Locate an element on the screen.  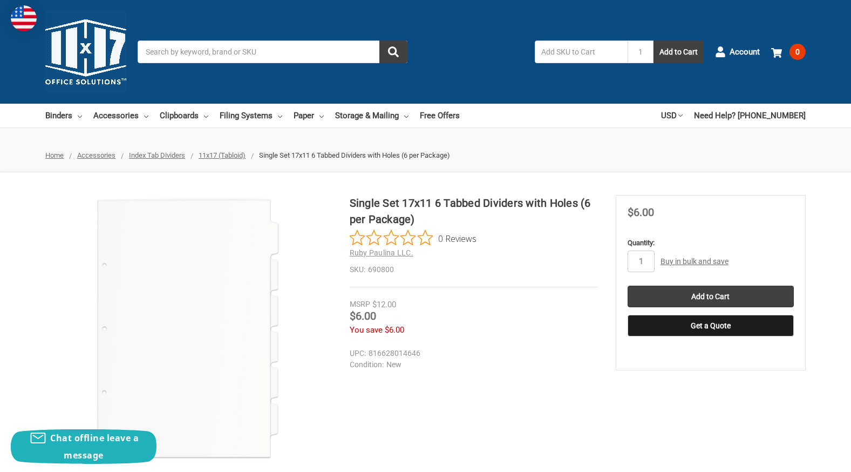
input: Add to Cart is located at coordinates (711, 296).